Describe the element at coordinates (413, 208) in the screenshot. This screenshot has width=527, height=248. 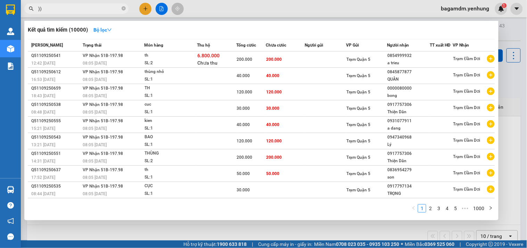
I see `span: left` at that location.